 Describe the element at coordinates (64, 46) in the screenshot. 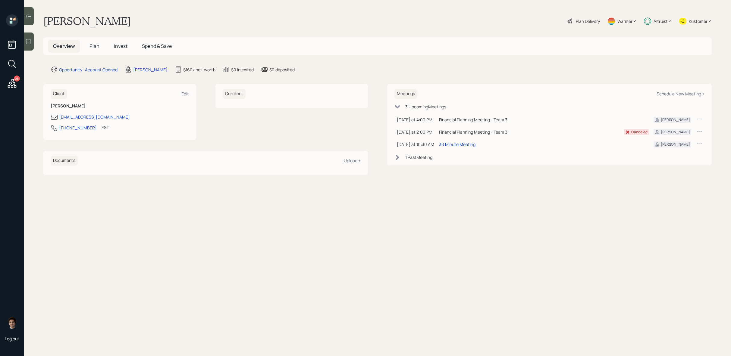

I see `span: Overview` at that location.